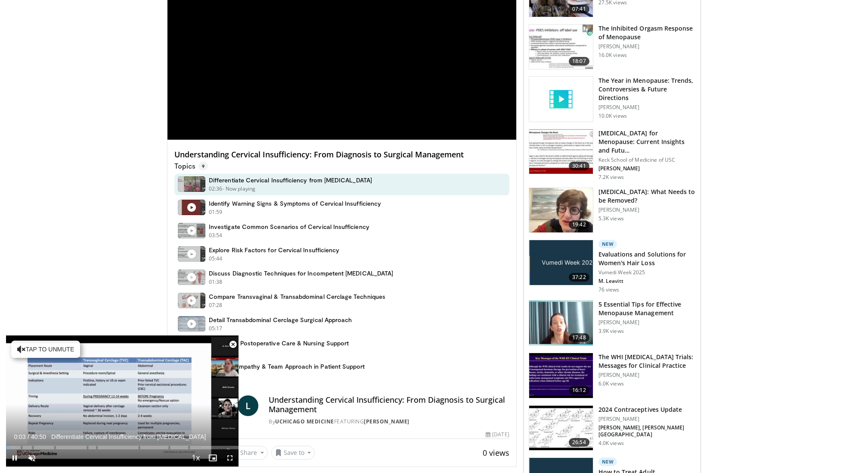  What do you see at coordinates (212, 458) in the screenshot?
I see `button: Enable picture-in-picture mode` at bounding box center [212, 458].